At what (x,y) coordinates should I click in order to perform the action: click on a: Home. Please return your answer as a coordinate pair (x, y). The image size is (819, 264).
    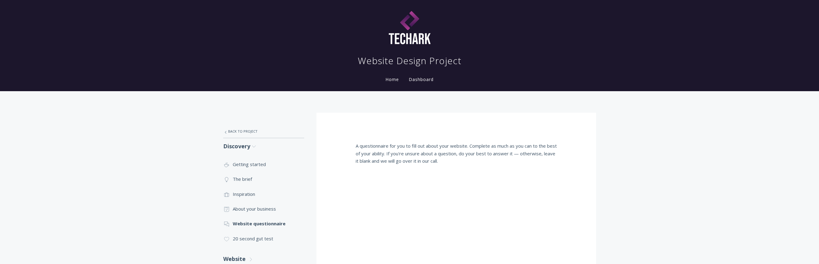
    Looking at the image, I should click on (392, 79).